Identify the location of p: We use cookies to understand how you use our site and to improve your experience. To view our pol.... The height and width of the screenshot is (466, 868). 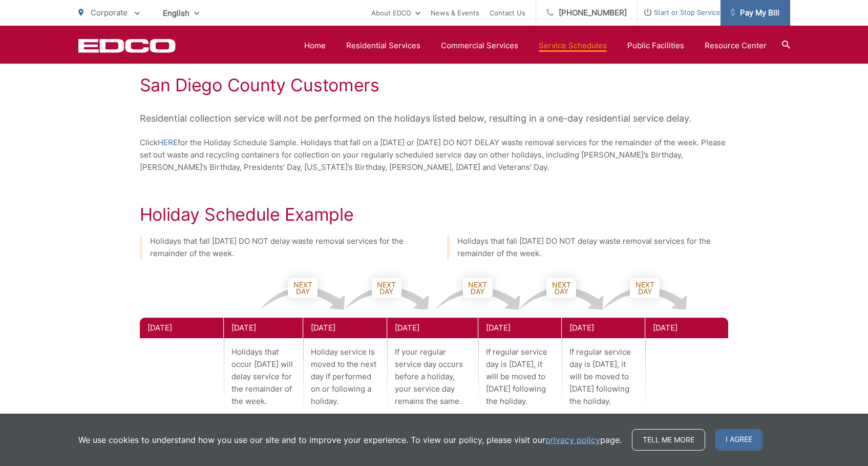
(350, 439).